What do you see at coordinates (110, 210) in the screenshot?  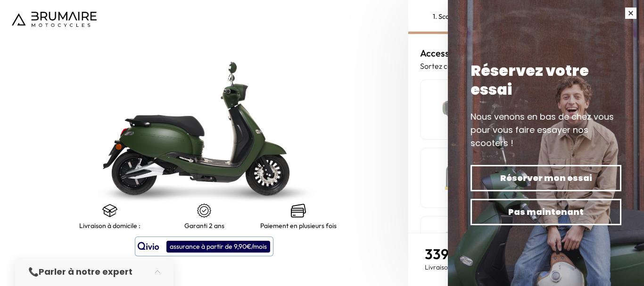 I see `img: shipping.png` at bounding box center [110, 210].